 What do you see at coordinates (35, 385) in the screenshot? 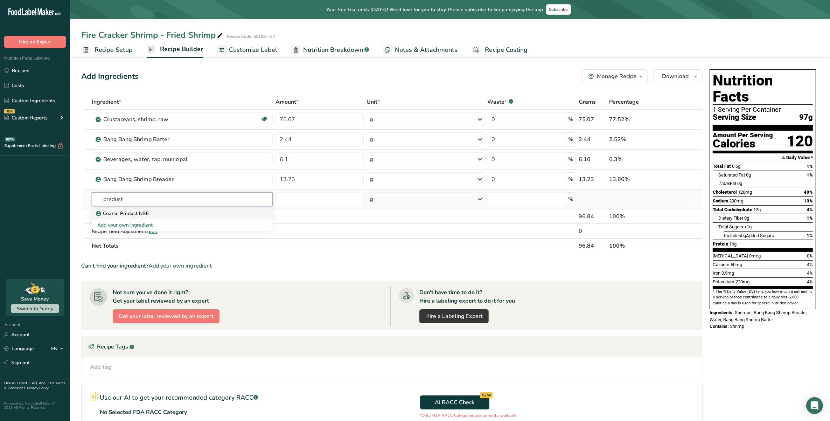
I see `a: Terms & Conditions .` at bounding box center [35, 385].